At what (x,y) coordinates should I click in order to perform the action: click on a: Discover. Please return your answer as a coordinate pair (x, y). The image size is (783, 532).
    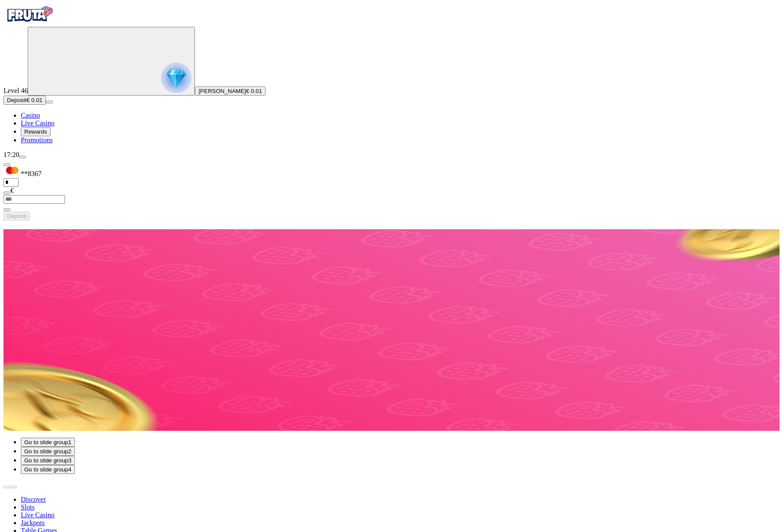
    Looking at the image, I should click on (33, 499).